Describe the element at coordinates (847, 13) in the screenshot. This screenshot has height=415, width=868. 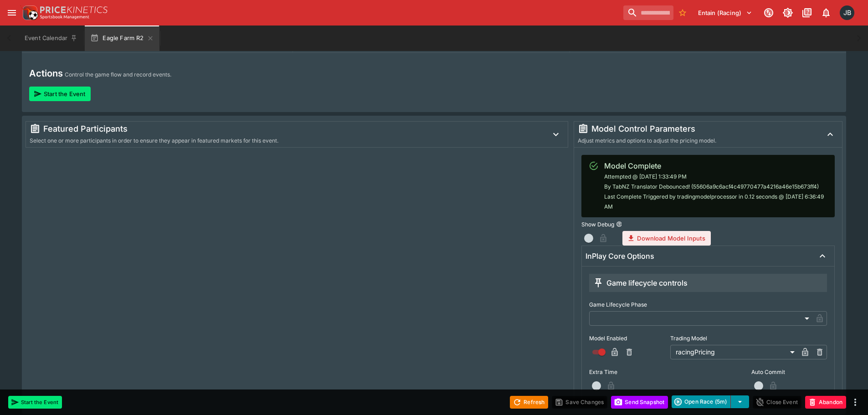
I see `div: Josh Brown` at that location.